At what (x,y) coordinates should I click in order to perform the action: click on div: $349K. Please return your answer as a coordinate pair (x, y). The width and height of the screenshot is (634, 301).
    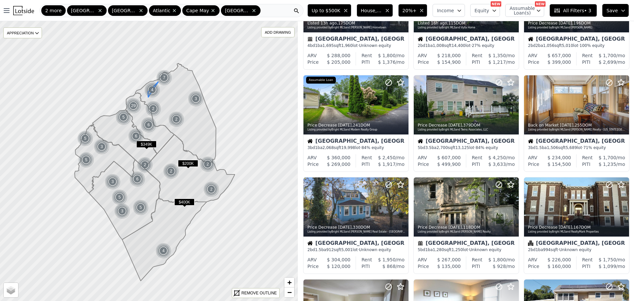
    Looking at the image, I should click on (146, 145).